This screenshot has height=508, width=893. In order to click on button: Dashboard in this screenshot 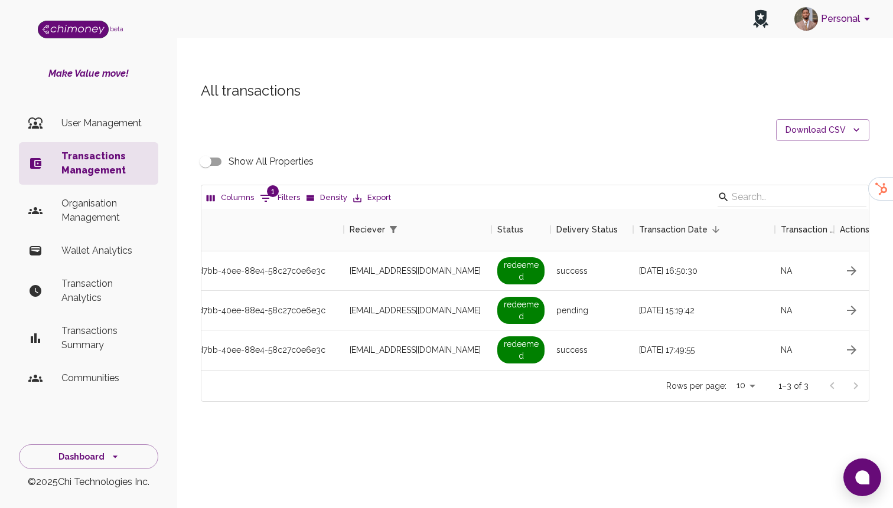, I will do `click(89, 457)`.